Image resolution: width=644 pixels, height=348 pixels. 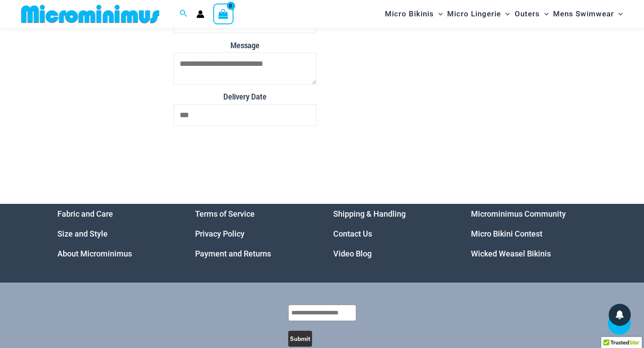 I want to click on a: Micro BikinisMenu ToggleMenu Toggle, so click(x=414, y=14).